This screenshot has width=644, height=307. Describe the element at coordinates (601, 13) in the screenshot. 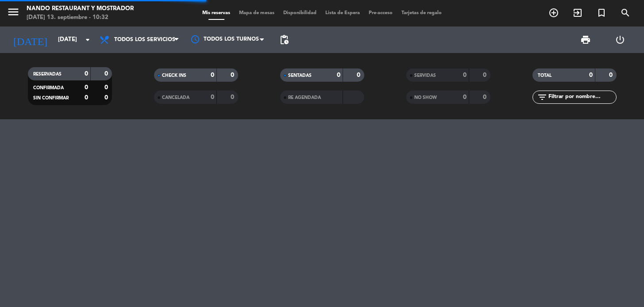

I see `i: turned_in_not` at that location.